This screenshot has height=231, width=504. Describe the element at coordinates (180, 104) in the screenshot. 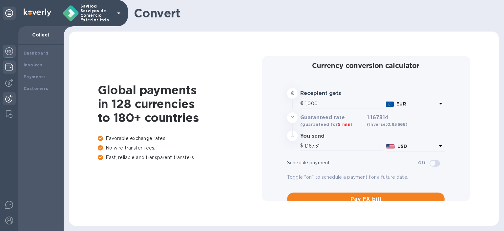

I see `h1: Global payments in 128 currencies to 180+ countries` at that location.